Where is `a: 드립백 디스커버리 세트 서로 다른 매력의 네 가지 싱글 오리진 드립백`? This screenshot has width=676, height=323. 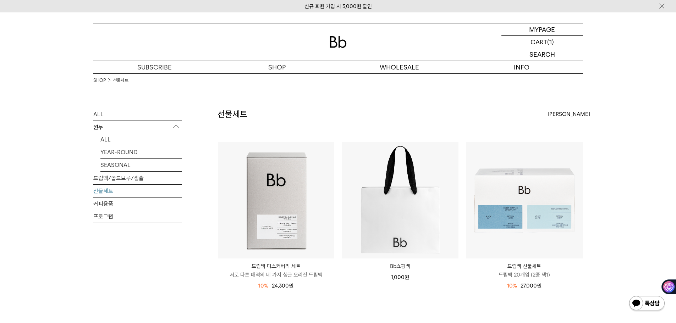 a: 드립백 디스커버리 세트 서로 다른 매력의 네 가지 싱글 오리진 드립백 is located at coordinates (276, 271).